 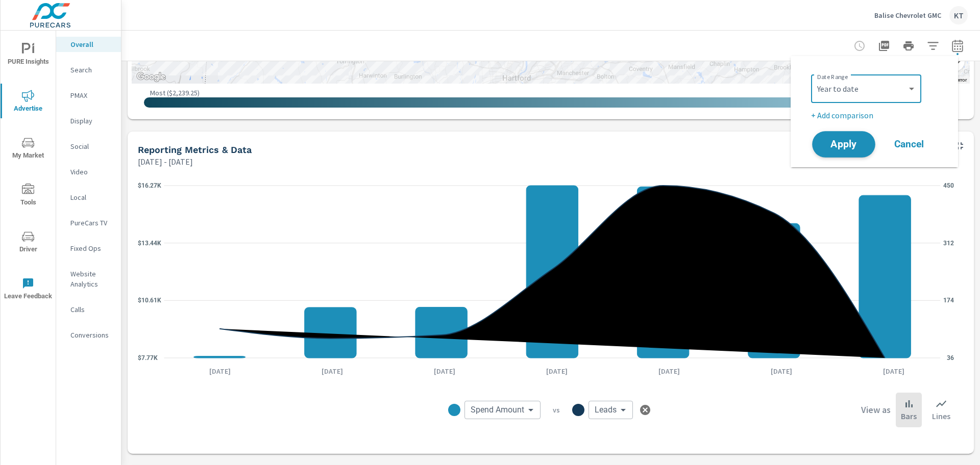 I want to click on div: KT, so click(x=958, y=15).